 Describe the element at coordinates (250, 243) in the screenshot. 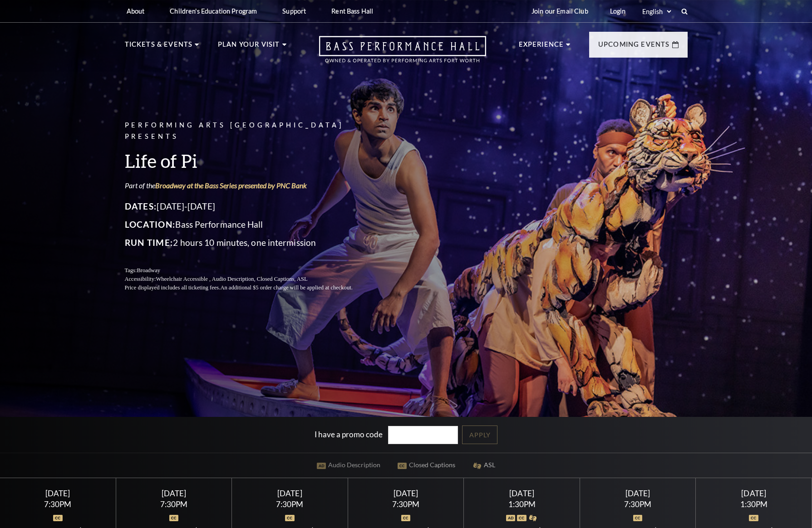

I see `p: 2 hours 10 minutes, one intermission` at that location.